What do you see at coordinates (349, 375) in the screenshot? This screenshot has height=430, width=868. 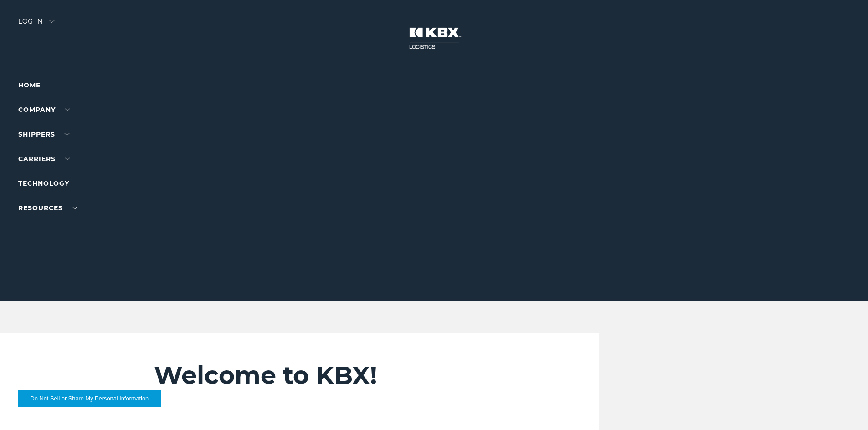 I see `h2: Welcome to KBX!` at bounding box center [349, 375].